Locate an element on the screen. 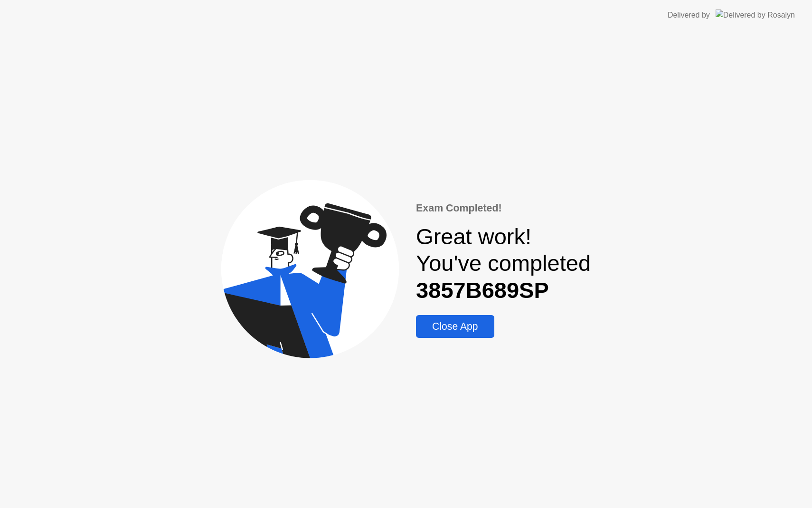 The height and width of the screenshot is (508, 812). div: Great work! You've completed is located at coordinates (504, 263).